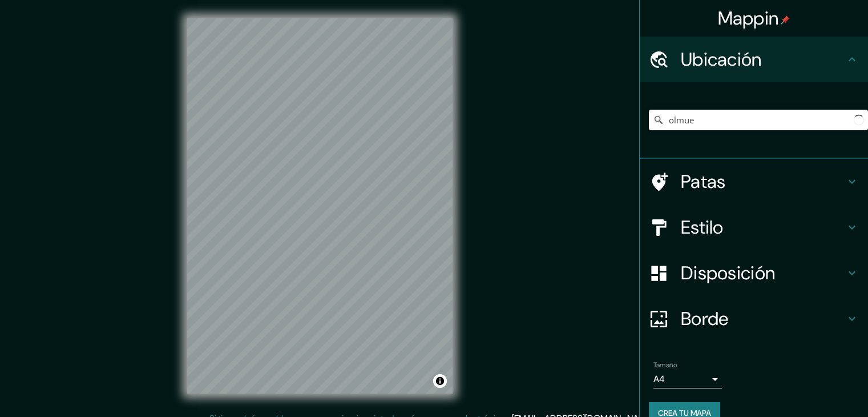 This screenshot has width=868, height=417. Describe the element at coordinates (664, 365) in the screenshot. I see `font: Tamaño` at that location.